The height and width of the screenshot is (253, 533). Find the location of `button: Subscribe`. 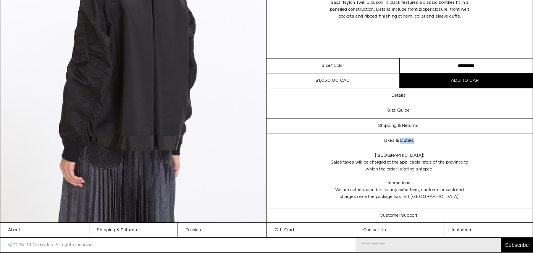

button: Subscribe is located at coordinates (517, 245).